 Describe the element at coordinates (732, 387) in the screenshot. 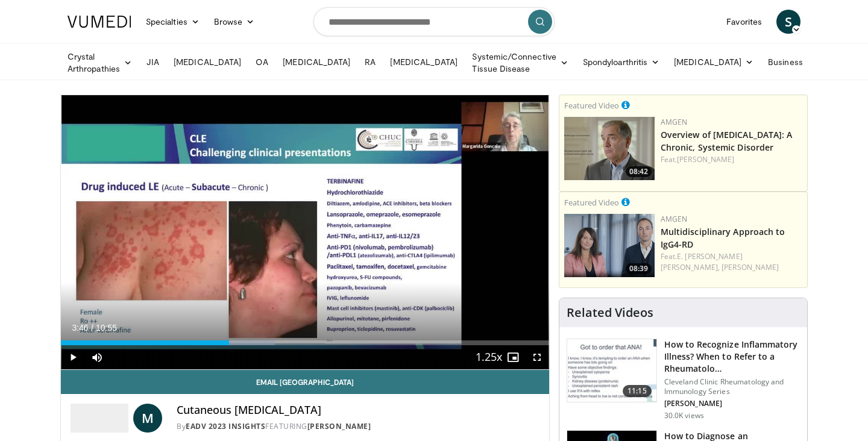

I see `p: Cleveland Clinic Rheumatology and Immunology Series` at that location.